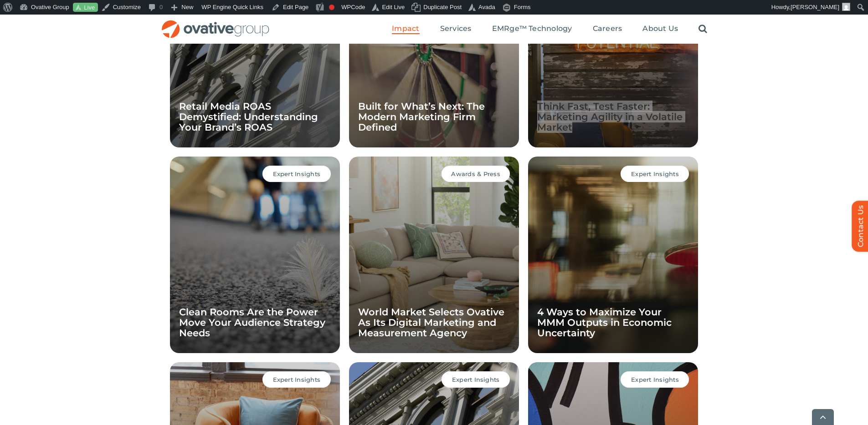 Image resolution: width=868 pixels, height=425 pixels. What do you see at coordinates (85, 8) in the screenshot?
I see `a: Live` at bounding box center [85, 8].